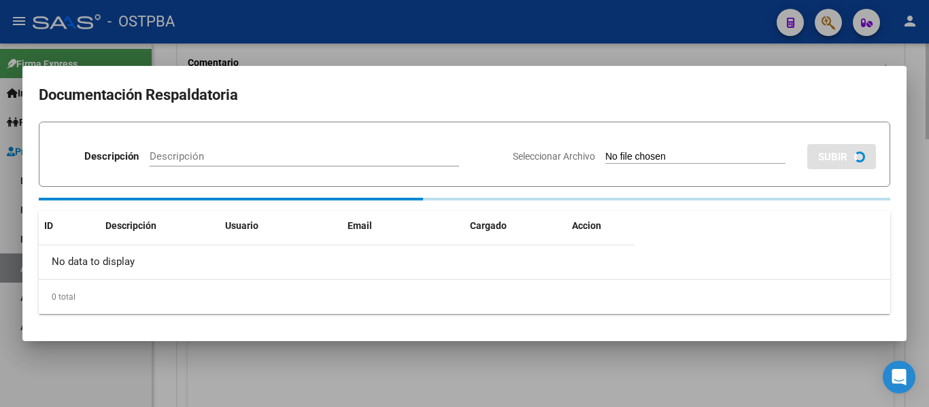  I want to click on datatable-header-cell: Email, so click(403, 226).